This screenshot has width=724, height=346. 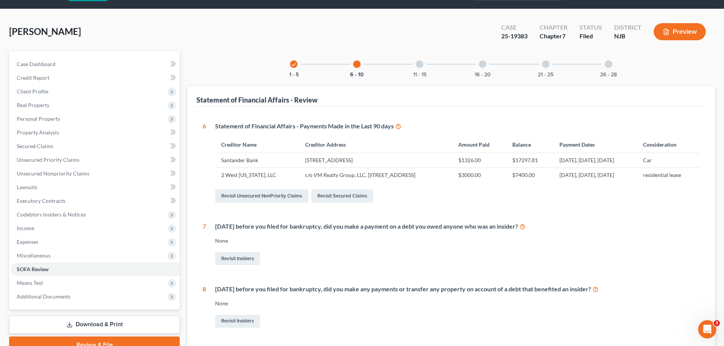 What do you see at coordinates (545, 75) in the screenshot?
I see `button: 21 - 25` at bounding box center [545, 75].